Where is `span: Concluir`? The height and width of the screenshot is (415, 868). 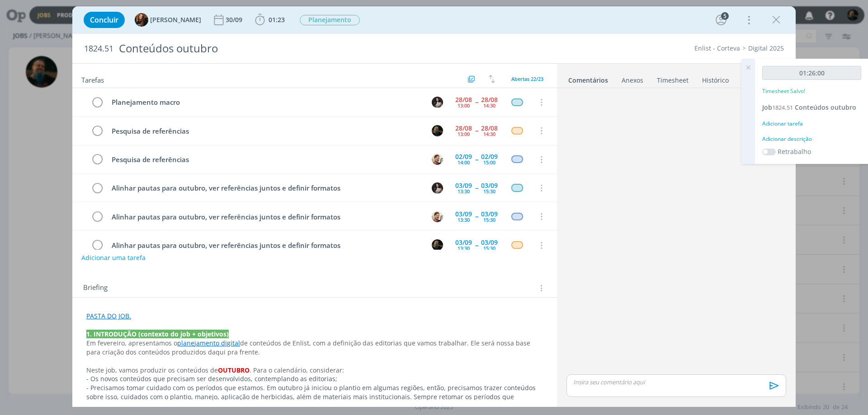 span: Concluir is located at coordinates (104, 20).